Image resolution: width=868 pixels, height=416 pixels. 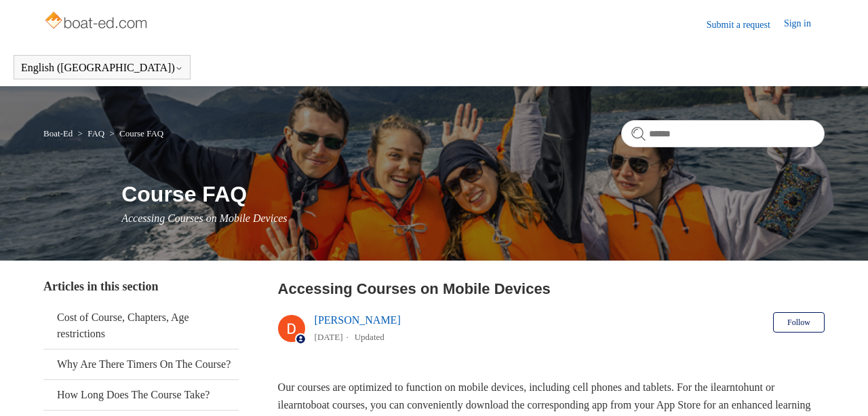 What do you see at coordinates (59, 133) in the screenshot?
I see `li: Boat-Ed` at bounding box center [59, 133].